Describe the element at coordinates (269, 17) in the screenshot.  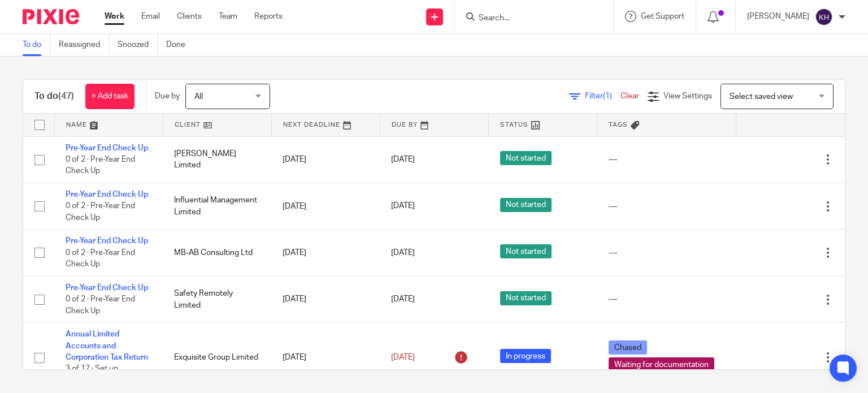
I see `a: Reports` at that location.